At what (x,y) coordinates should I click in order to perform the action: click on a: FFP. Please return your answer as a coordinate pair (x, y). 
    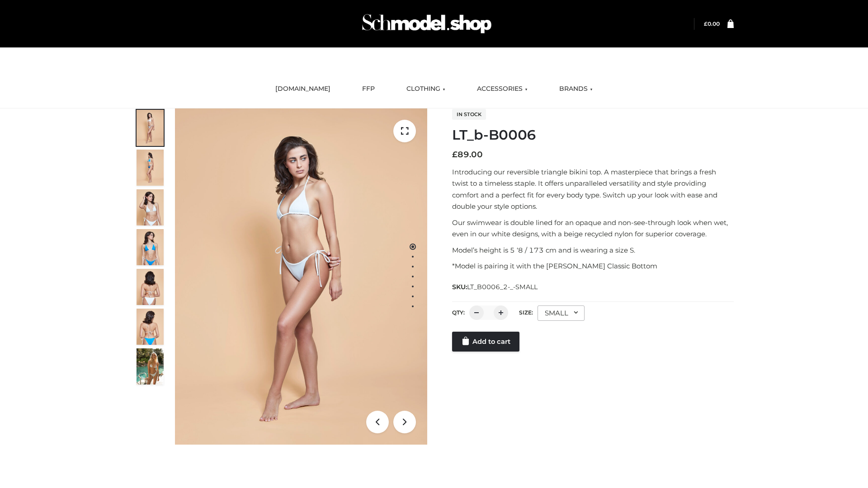
    Looking at the image, I should click on (369, 89).